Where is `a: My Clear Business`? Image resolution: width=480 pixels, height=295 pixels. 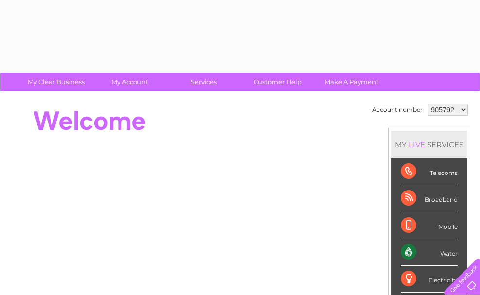 a: My Clear Business is located at coordinates (56, 82).